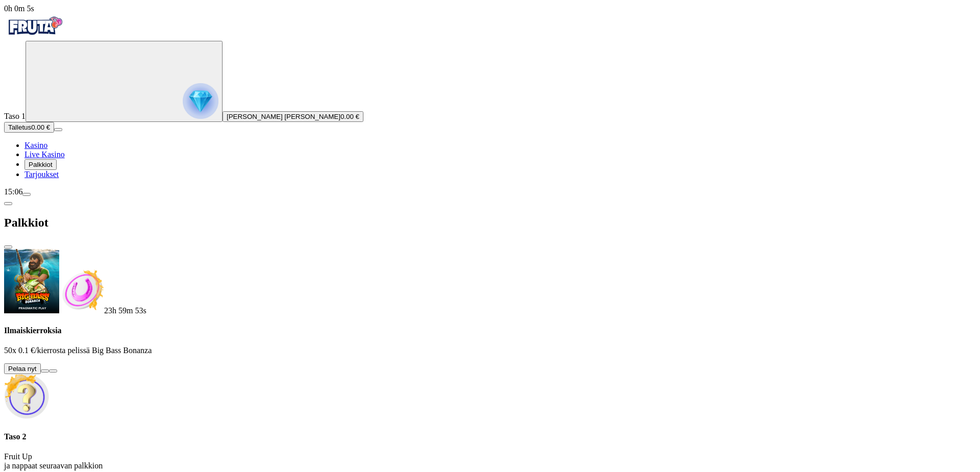  Describe the element at coordinates (40, 164) in the screenshot. I see `button: Palkkiot` at that location.